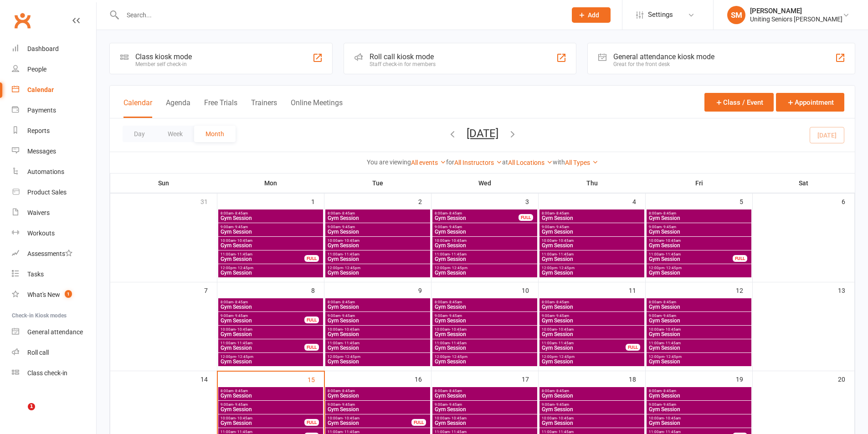 This screenshot has width=868, height=434. Describe the element at coordinates (389, 162) in the screenshot. I see `strong: You are viewing` at that location.